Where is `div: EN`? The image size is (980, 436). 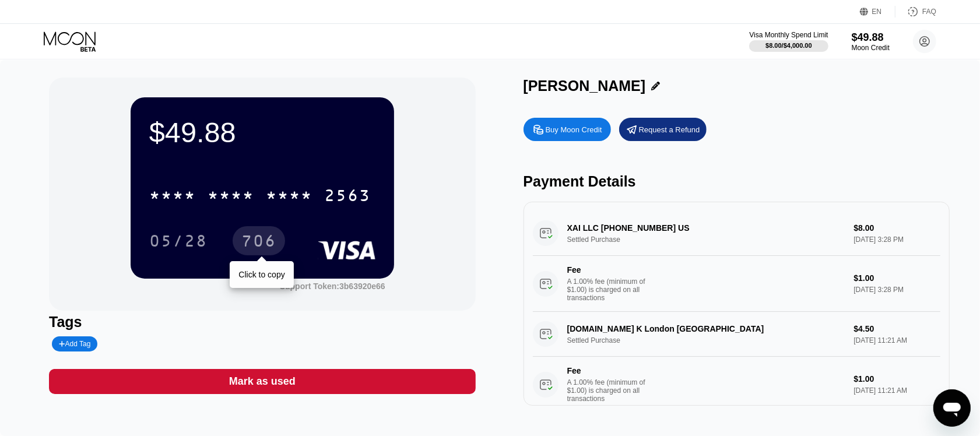 div: EN is located at coordinates (877, 11).